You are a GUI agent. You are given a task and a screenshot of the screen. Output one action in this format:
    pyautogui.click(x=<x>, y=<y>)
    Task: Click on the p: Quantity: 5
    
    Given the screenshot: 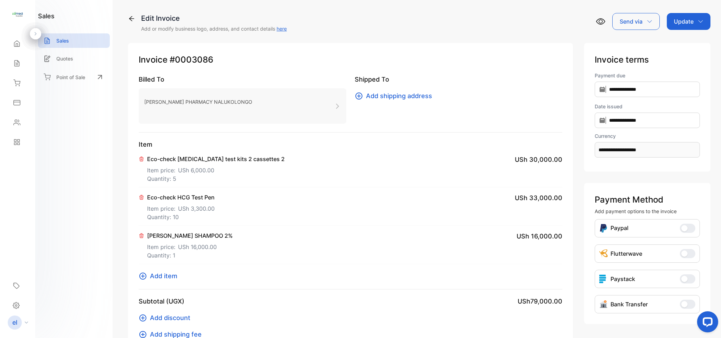 What is the action you would take?
    pyautogui.click(x=216, y=179)
    